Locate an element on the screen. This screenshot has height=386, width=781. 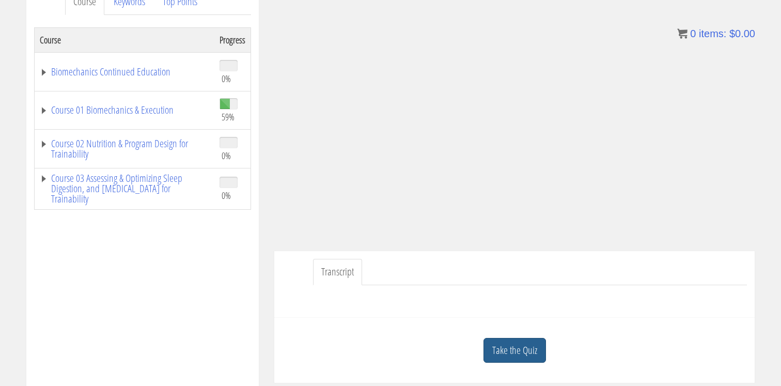
img: icon11.png is located at coordinates (682, 34).